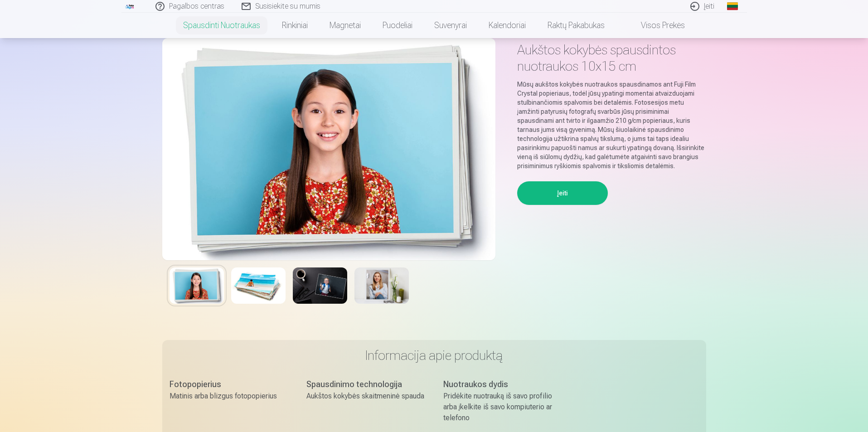 The height and width of the screenshot is (432, 868). Describe the element at coordinates (503, 384) in the screenshot. I see `div: Nuotraukos dydis` at that location.